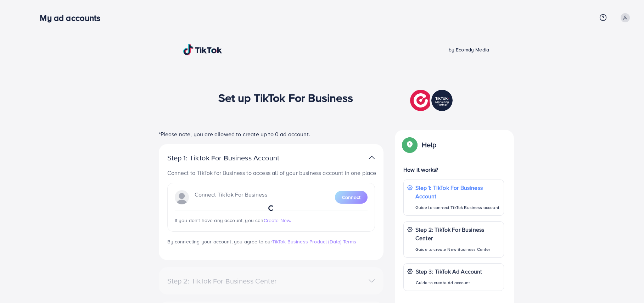  Describe the element at coordinates (271, 134) in the screenshot. I see `p: *Please note, you are allowed to create up to 0 ad account.` at that location.